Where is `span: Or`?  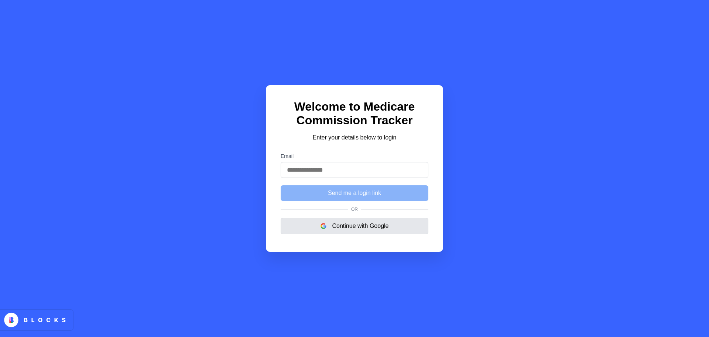
span: Or is located at coordinates (355, 209).